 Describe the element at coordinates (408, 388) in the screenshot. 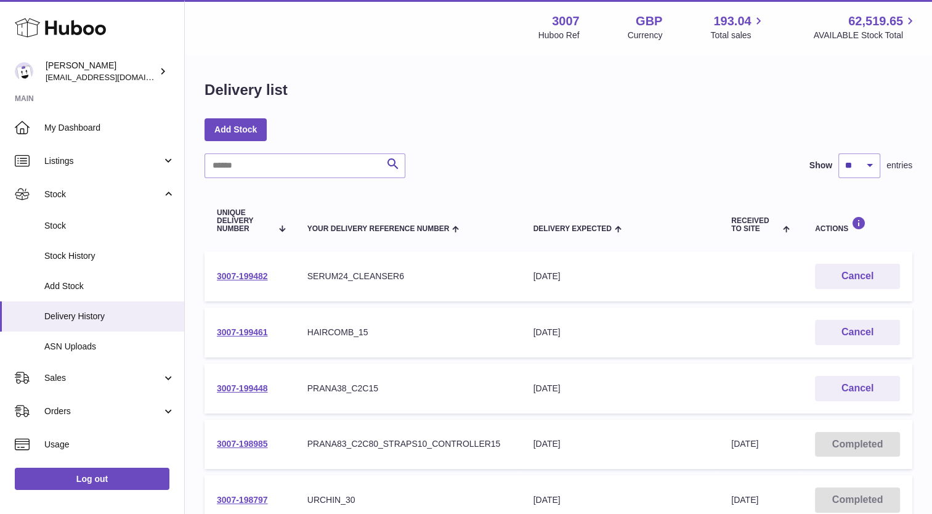

I see `div: PRANA38_C2C15` at that location.